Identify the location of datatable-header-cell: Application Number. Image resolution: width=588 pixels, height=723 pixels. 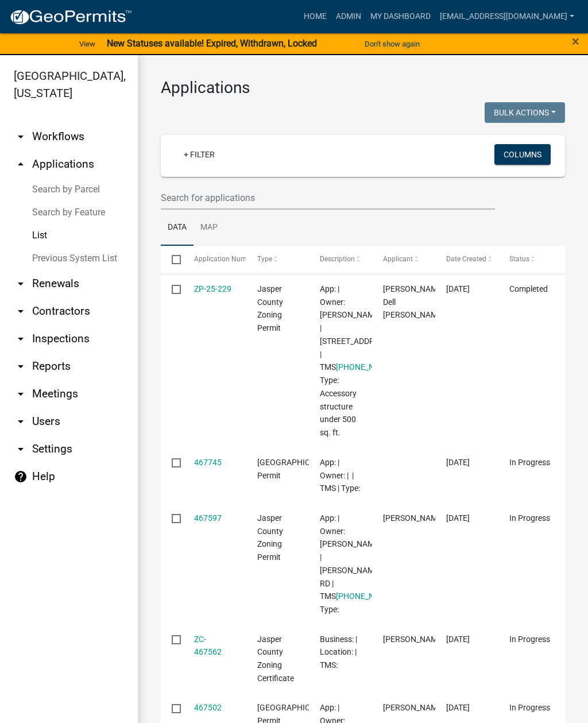
(214, 260).